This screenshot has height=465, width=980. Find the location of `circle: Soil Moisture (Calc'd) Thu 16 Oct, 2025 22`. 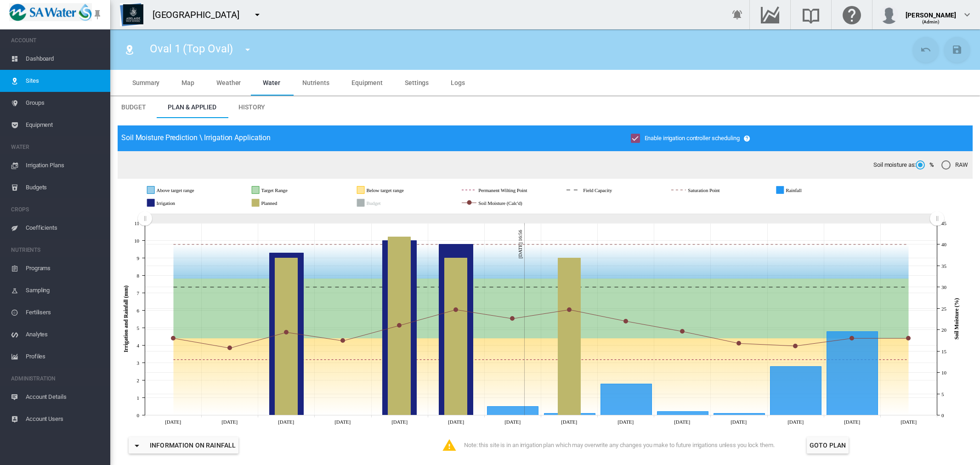

circle: Soil Moisture (Calc'd) Thu 16 Oct, 2025 22 is located at coordinates (626, 321).